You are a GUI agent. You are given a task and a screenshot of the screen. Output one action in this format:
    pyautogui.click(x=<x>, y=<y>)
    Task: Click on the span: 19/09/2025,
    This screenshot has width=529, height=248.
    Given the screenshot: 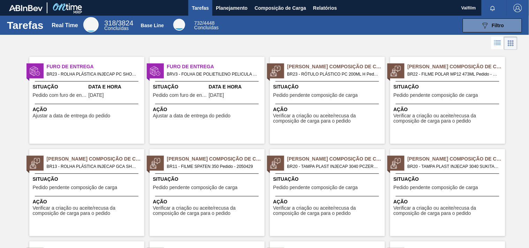 What is the action you would take?
    pyautogui.click(x=216, y=95)
    